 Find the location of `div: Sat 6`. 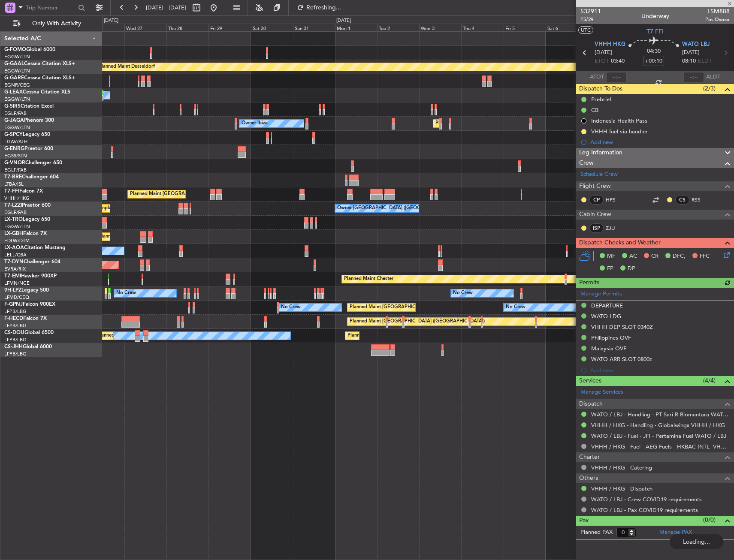

div: Sat 6 is located at coordinates (567, 28).